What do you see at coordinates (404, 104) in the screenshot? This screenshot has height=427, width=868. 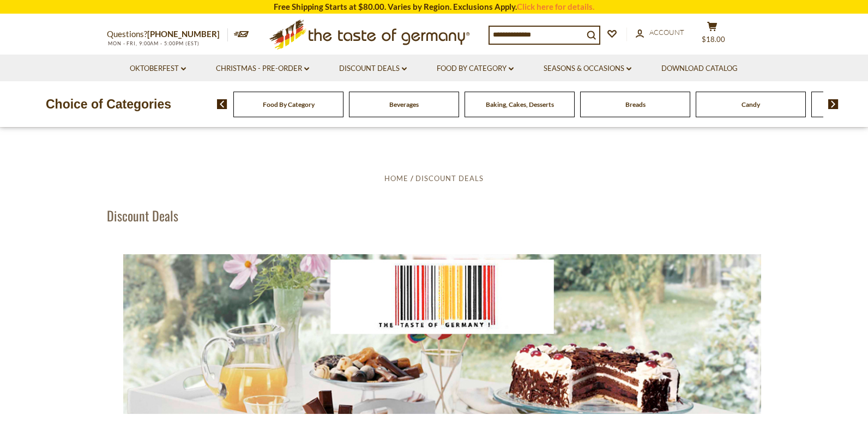 I see `span: Beverages` at bounding box center [404, 104].